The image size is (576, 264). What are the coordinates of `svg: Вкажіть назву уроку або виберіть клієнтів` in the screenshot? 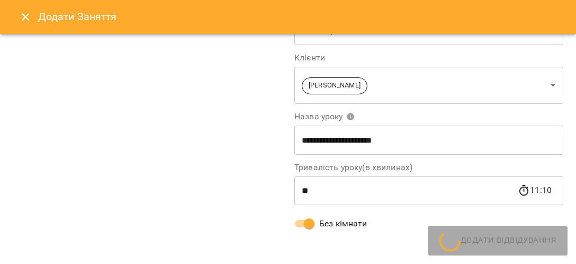 It's located at (350, 116).